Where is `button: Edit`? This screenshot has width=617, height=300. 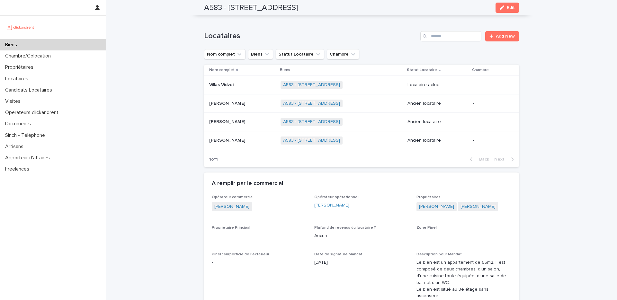 button: Edit is located at coordinates (507, 8).